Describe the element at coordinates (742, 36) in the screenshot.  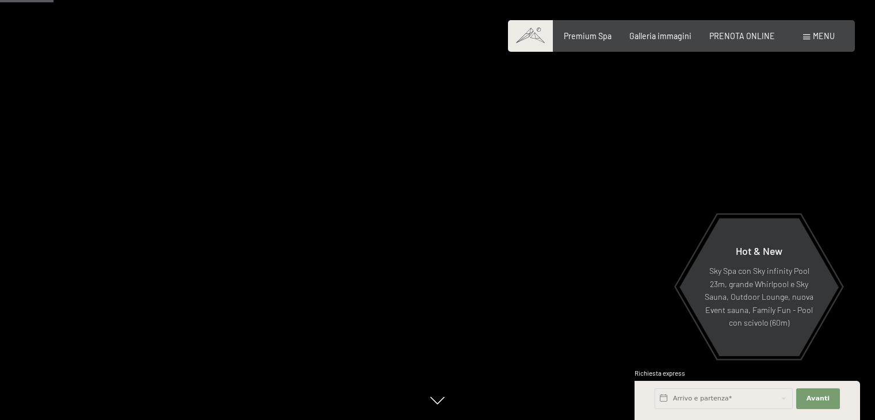
I see `a: PRENOTA ONLINE` at that location.